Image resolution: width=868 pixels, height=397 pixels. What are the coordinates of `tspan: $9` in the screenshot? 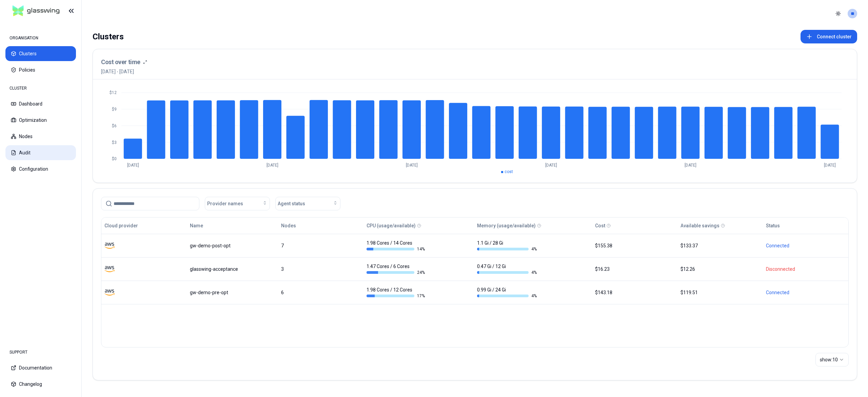 It's located at (114, 109).